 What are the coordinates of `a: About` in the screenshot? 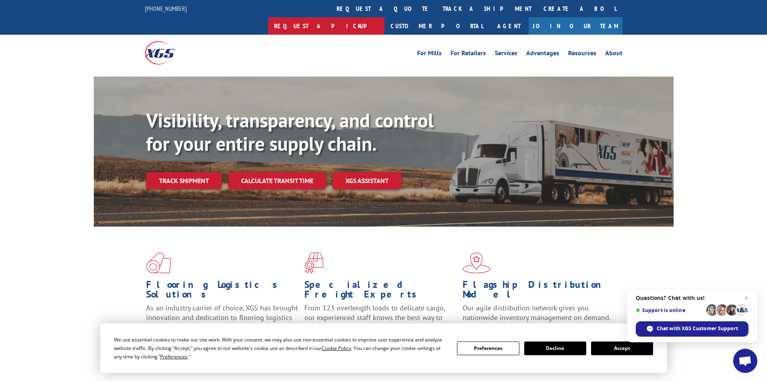 It's located at (614, 54).